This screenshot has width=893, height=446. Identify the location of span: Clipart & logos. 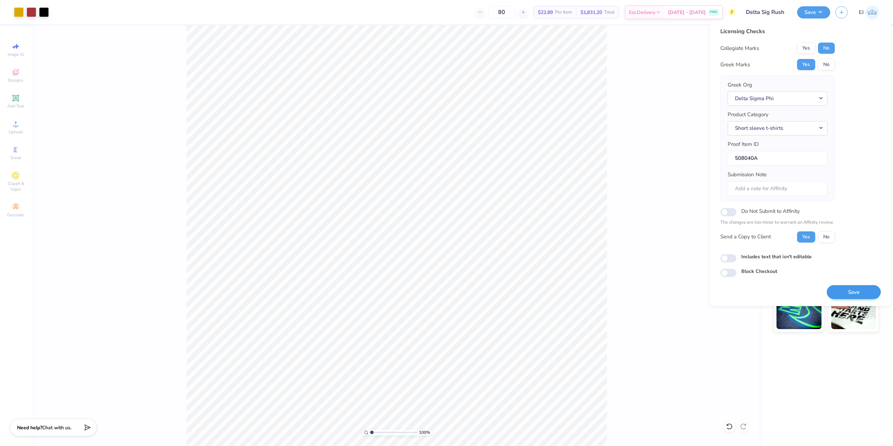
(16, 186).